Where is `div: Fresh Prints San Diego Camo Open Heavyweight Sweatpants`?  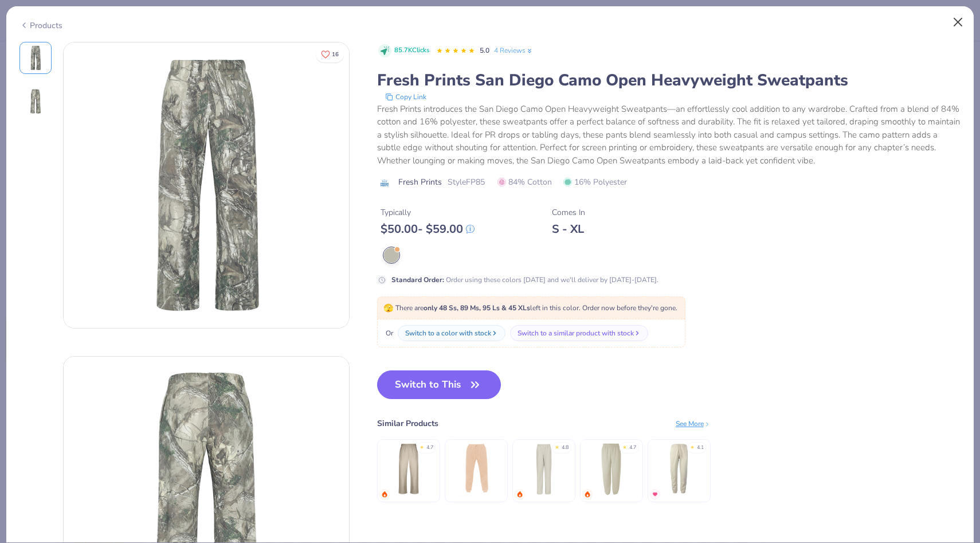 div: Fresh Prints San Diego Camo Open Heavyweight Sweatpants is located at coordinates (669, 80).